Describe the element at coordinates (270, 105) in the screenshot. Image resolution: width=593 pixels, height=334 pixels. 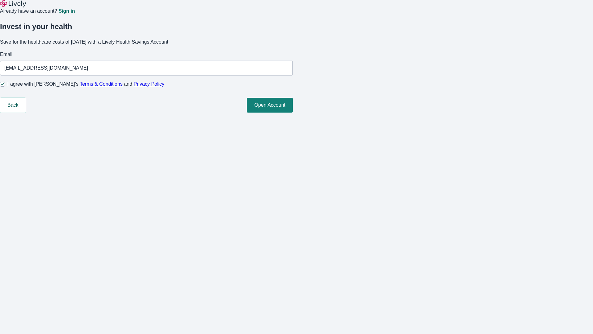
I see `button: Open Account` at that location.